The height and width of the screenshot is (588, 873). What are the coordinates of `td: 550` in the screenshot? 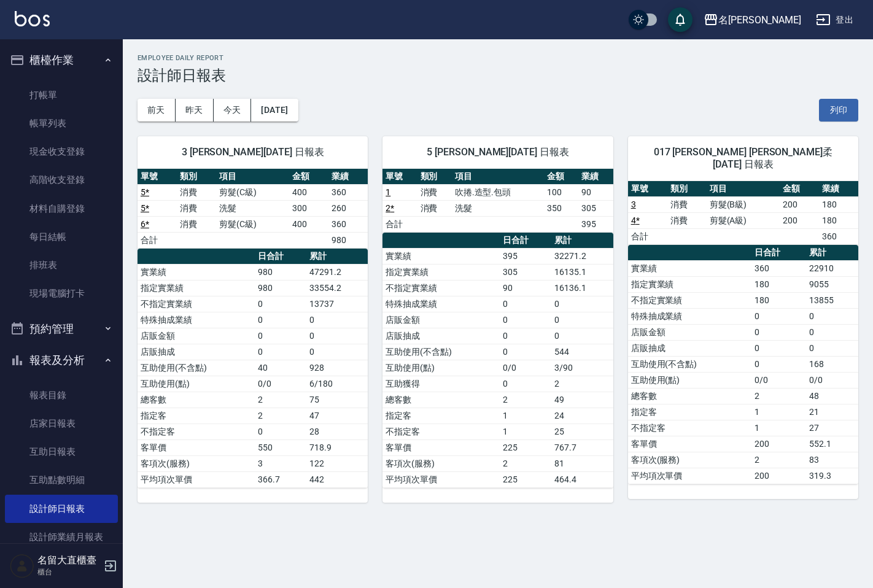 It's located at (281, 448).